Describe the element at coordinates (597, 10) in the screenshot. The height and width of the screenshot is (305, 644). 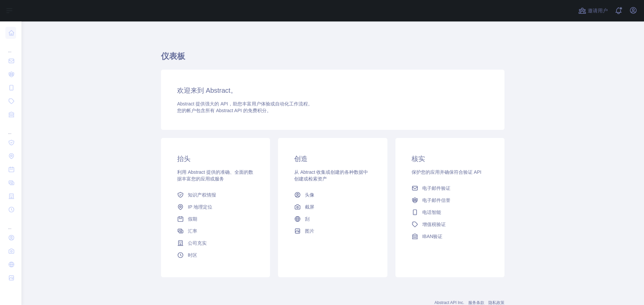
I see `font: 邀请用户` at that location.